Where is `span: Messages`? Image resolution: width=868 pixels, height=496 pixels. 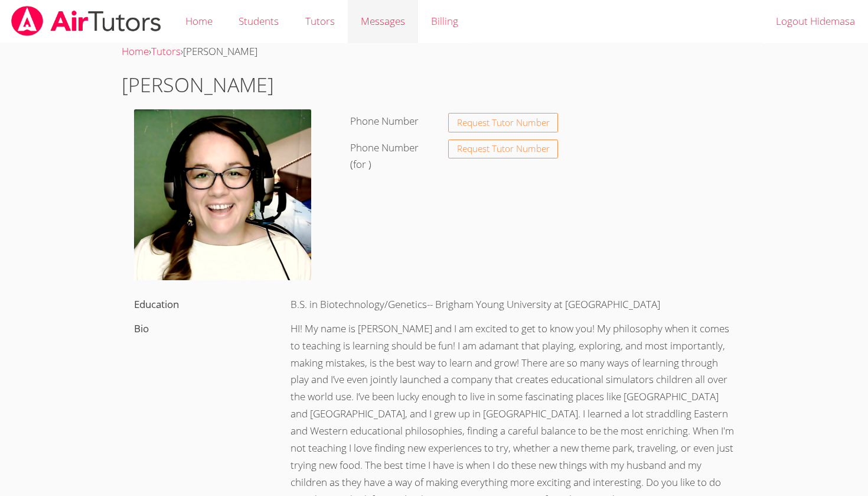
span: Messages is located at coordinates (382, 21).